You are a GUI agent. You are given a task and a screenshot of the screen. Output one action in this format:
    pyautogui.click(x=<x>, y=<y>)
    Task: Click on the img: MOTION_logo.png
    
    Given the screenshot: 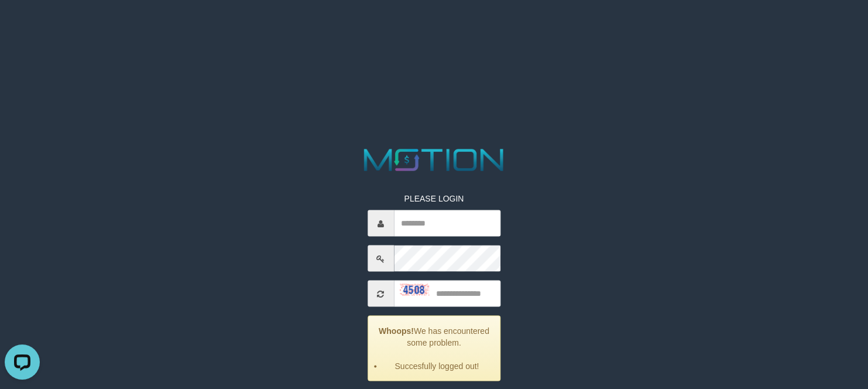 What is the action you would take?
    pyautogui.click(x=434, y=160)
    